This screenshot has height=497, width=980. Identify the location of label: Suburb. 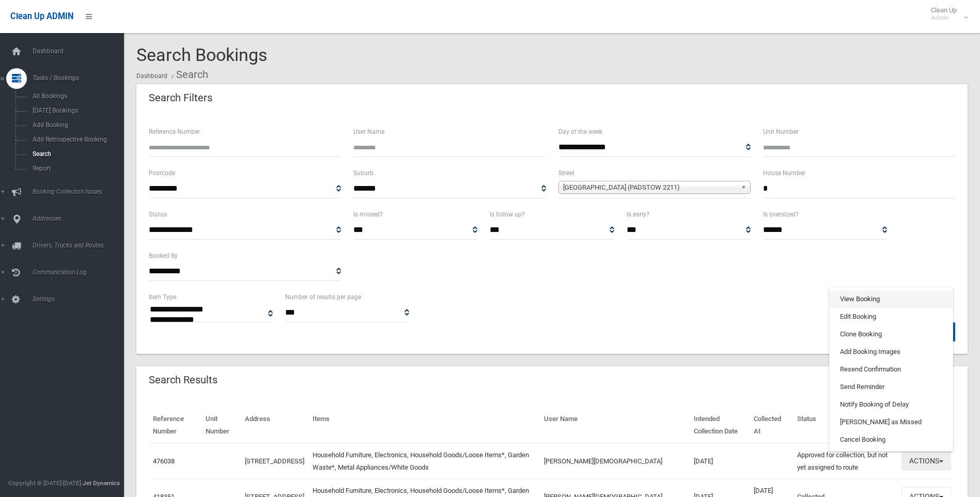
(363, 173).